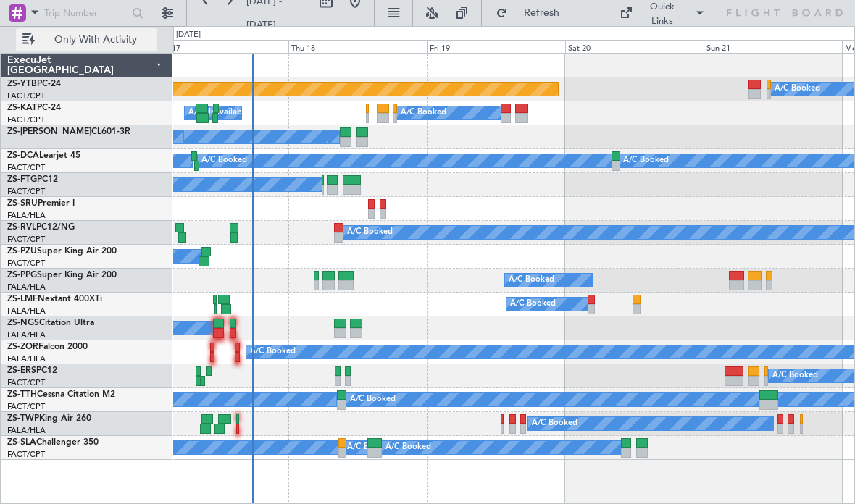  What do you see at coordinates (24, 156) in the screenshot?
I see `span: ZS-DCA` at bounding box center [24, 156].